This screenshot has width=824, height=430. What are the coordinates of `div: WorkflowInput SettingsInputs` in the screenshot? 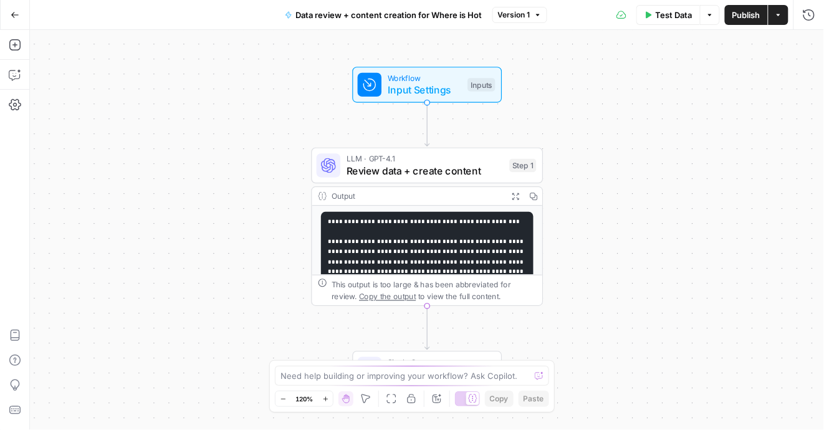 It's located at (428, 85).